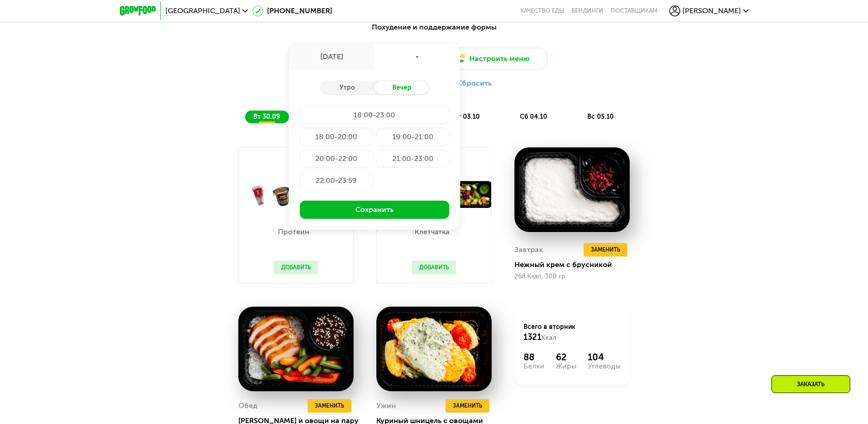 The image size is (868, 424). I want to click on div: Обед, so click(248, 406).